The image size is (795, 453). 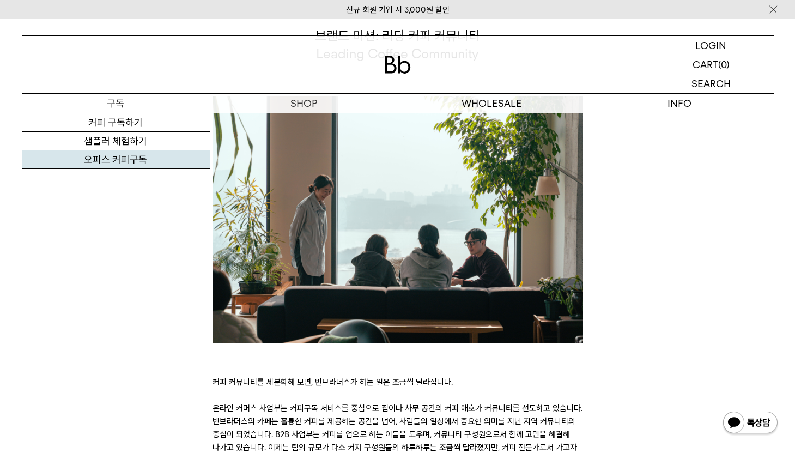 I want to click on p: 구독, so click(x=116, y=103).